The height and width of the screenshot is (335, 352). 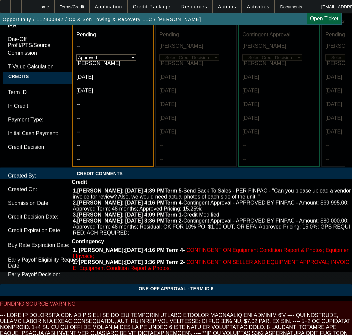 I want to click on p: T-Value Calculation, so click(x=36, y=67).